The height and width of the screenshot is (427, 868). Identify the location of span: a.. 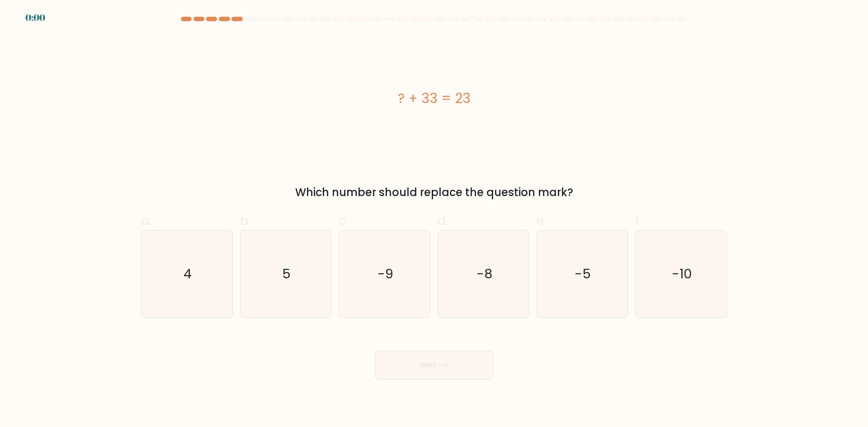
(146, 220).